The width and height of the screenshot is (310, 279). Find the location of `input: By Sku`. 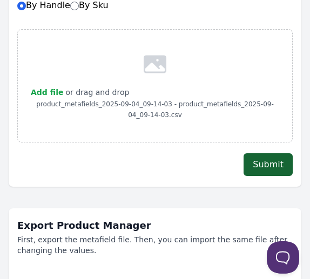

input: By Sku is located at coordinates (74, 6).